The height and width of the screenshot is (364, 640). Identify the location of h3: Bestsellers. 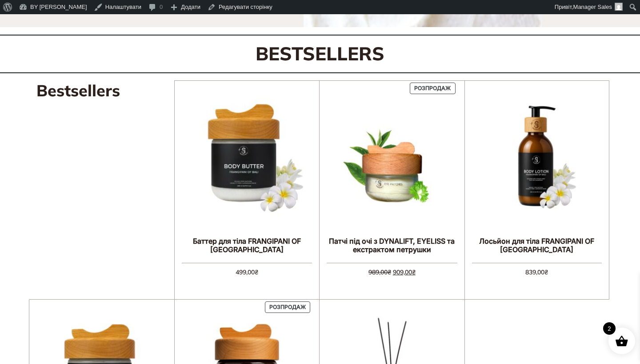
(78, 90).